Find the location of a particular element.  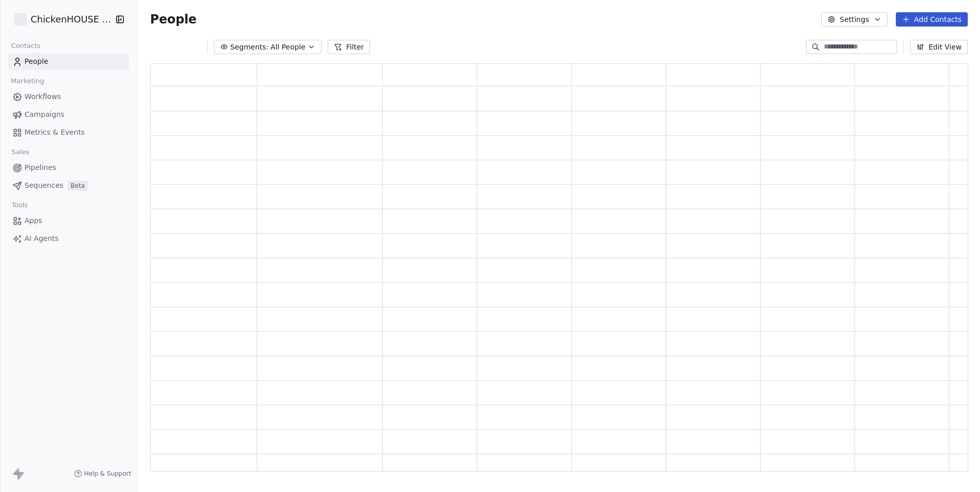

a: Pipelines is located at coordinates (69, 167).